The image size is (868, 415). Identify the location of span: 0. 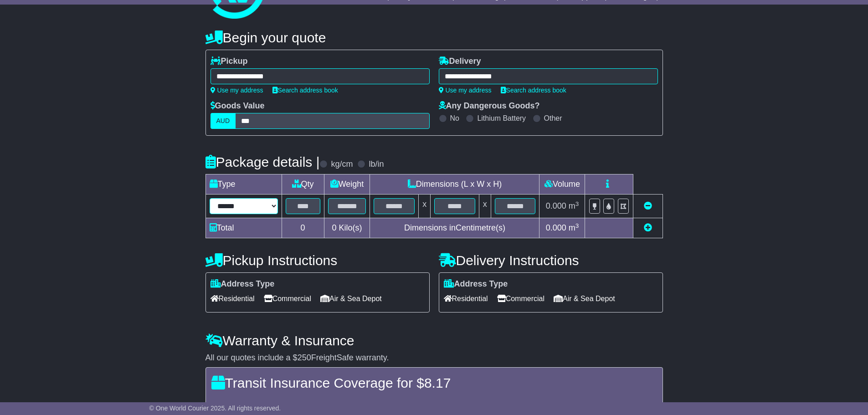
(334, 228).